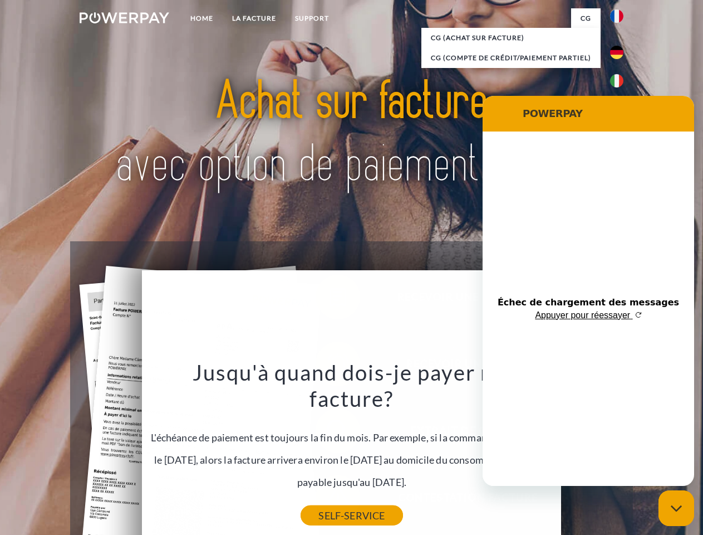  I want to click on h2: POWERPAY, so click(123, 18).